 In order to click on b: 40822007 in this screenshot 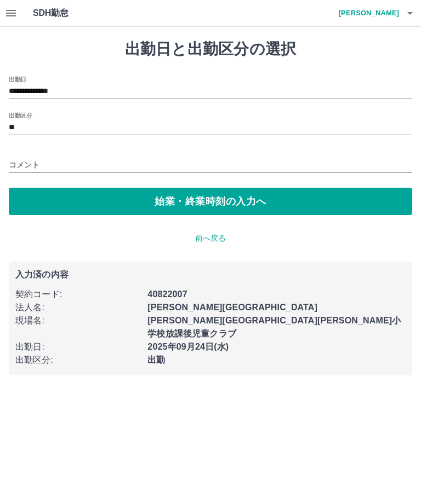, I will do `click(167, 294)`.